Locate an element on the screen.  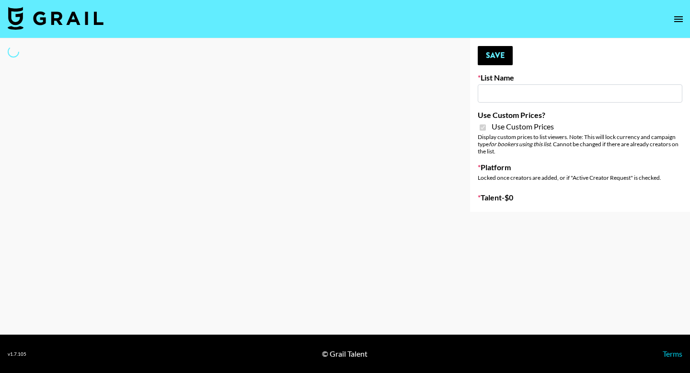
em: for bookers using this list is located at coordinates (520, 144).